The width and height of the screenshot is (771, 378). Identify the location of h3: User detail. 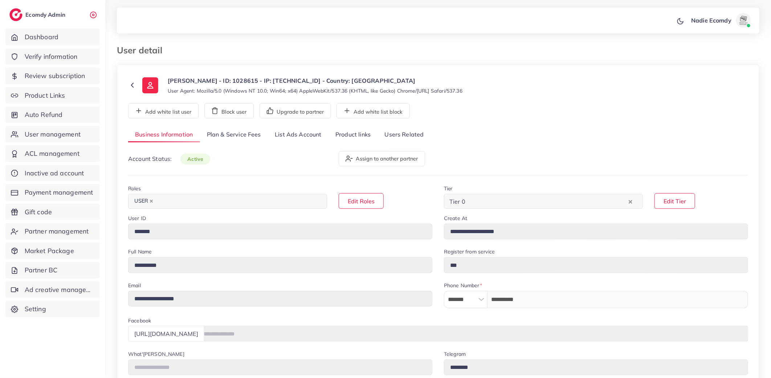
(142, 50).